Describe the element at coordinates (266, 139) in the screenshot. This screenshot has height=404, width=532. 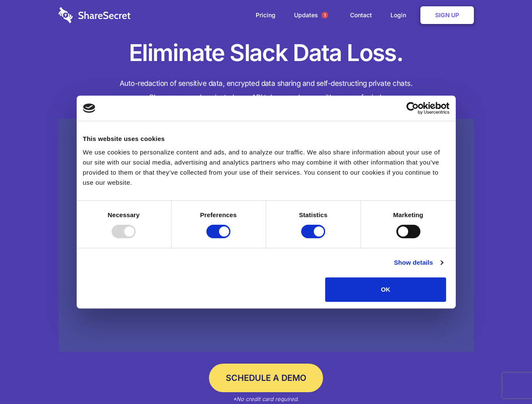
I see `div: This website uses cookies` at that location.